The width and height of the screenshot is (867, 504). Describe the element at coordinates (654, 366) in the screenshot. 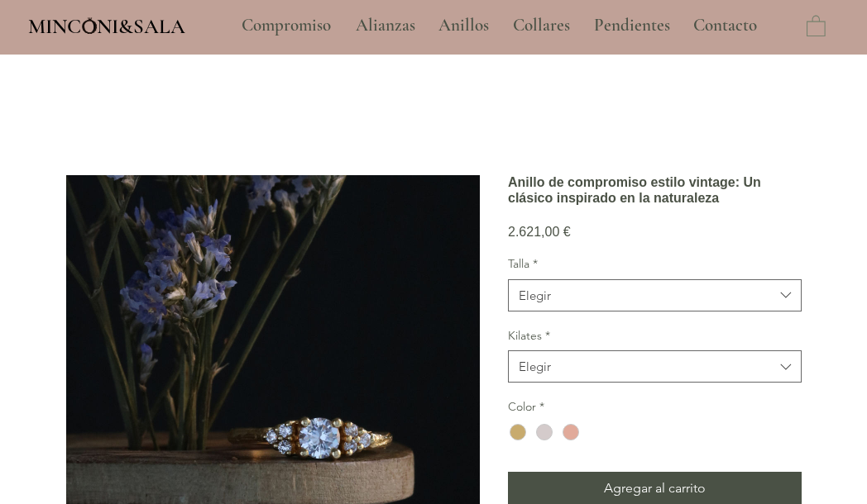

I see `button: Kilates` at that location.